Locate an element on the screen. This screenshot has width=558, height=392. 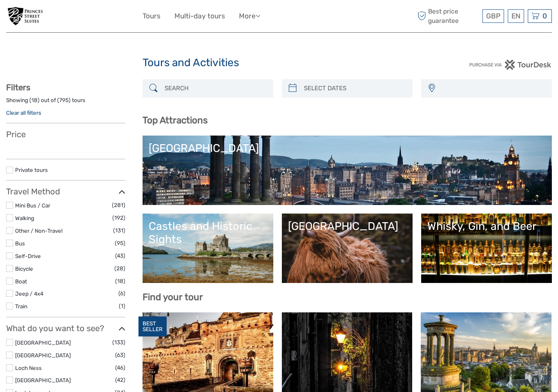
a: Loch Ness is located at coordinates (28, 367).